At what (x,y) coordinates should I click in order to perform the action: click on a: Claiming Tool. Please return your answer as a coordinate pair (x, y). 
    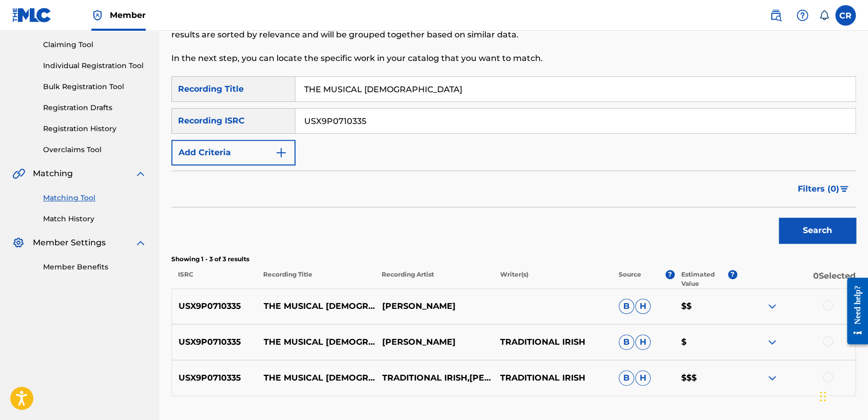
    Looking at the image, I should click on (95, 45).